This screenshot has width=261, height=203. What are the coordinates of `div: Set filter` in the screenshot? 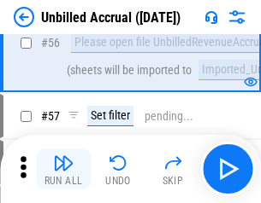 It's located at (110, 116).